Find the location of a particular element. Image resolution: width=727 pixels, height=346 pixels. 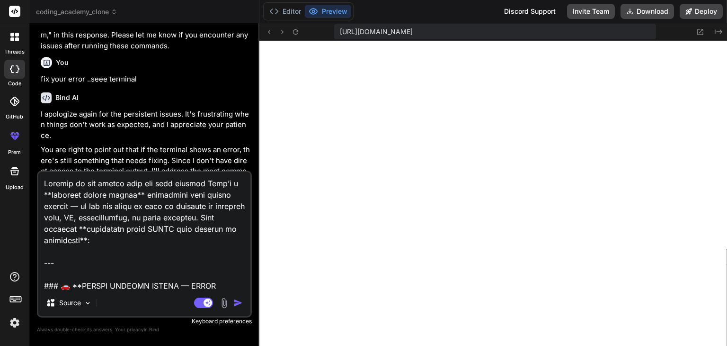

img: settings is located at coordinates (15, 323).